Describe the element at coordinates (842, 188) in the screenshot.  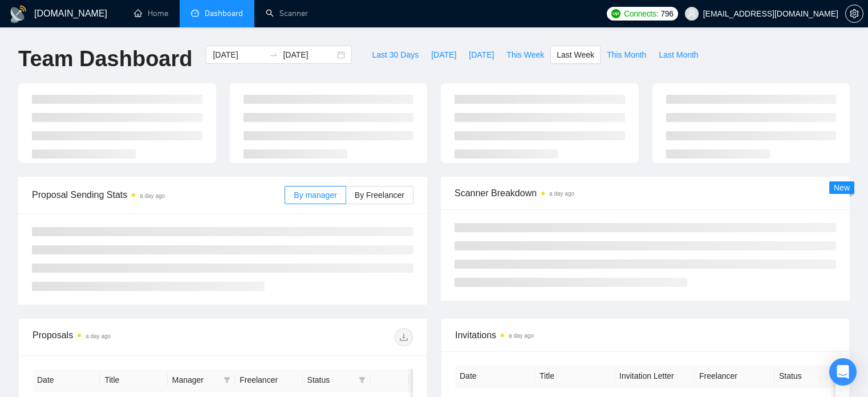
I see `span: New` at that location.